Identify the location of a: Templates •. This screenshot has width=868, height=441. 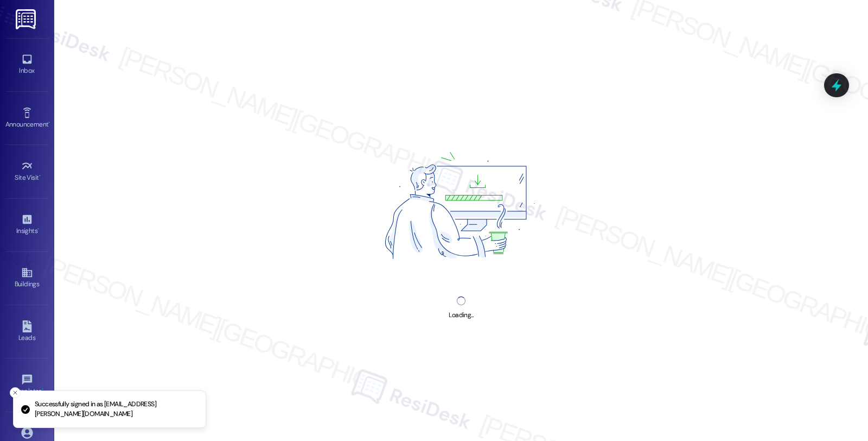
(27, 385).